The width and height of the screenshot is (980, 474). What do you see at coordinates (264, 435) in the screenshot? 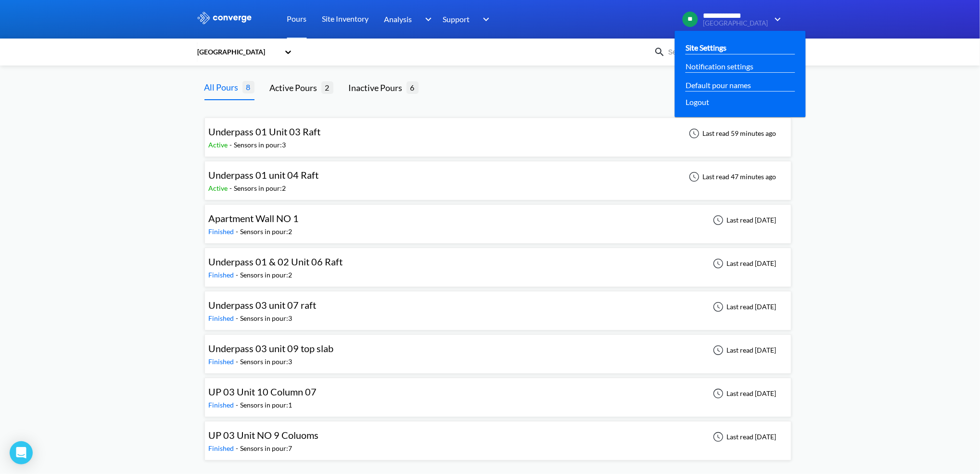
I see `span: UP 03 Unit NO 9 Coluoms` at bounding box center [264, 435].